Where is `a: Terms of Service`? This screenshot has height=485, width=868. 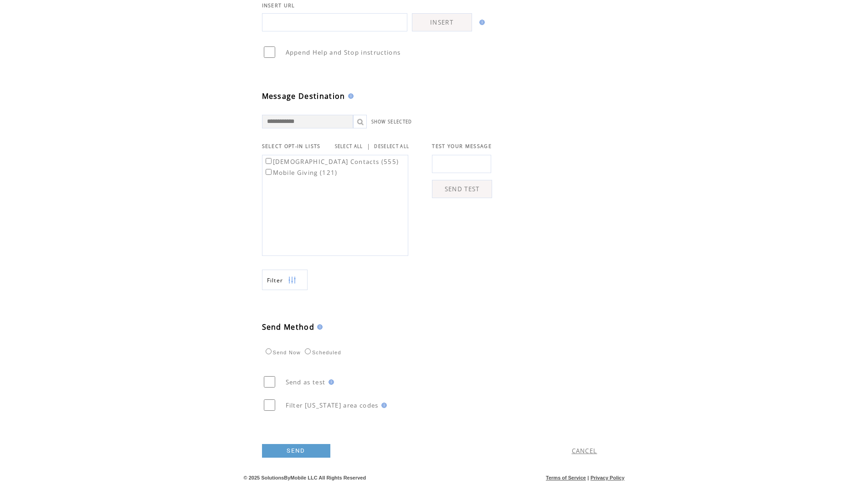
a: Terms of Service is located at coordinates (566, 478).